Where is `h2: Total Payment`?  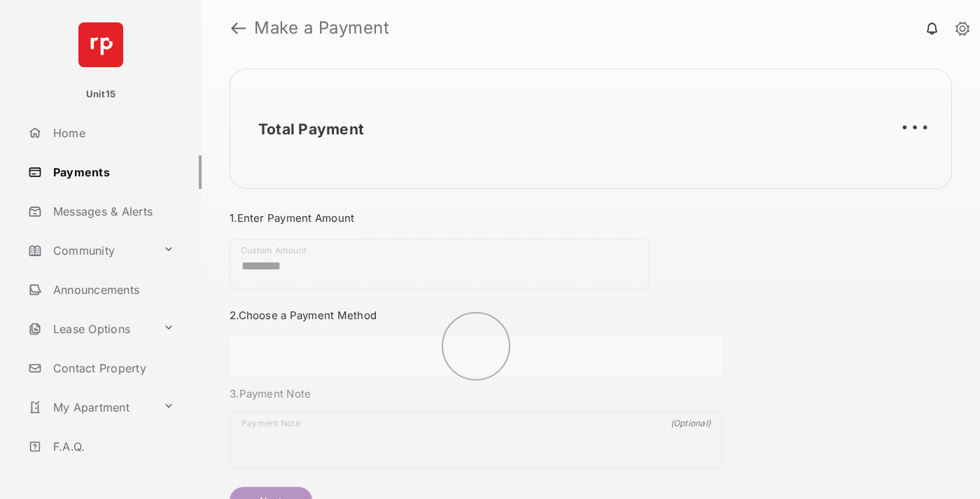
h2: Total Payment is located at coordinates (310, 129).